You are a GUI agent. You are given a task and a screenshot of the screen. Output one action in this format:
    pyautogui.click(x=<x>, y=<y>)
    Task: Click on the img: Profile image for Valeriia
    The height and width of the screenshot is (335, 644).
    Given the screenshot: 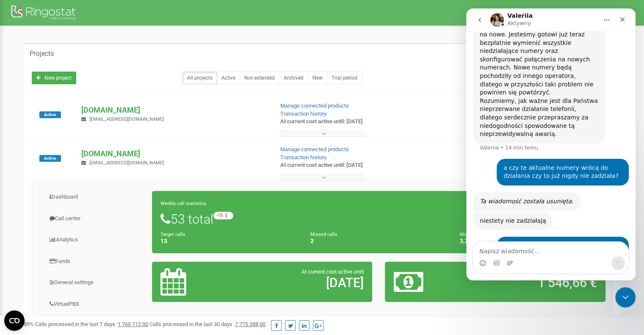 What is the action you would take?
    pyautogui.click(x=31, y=11)
    